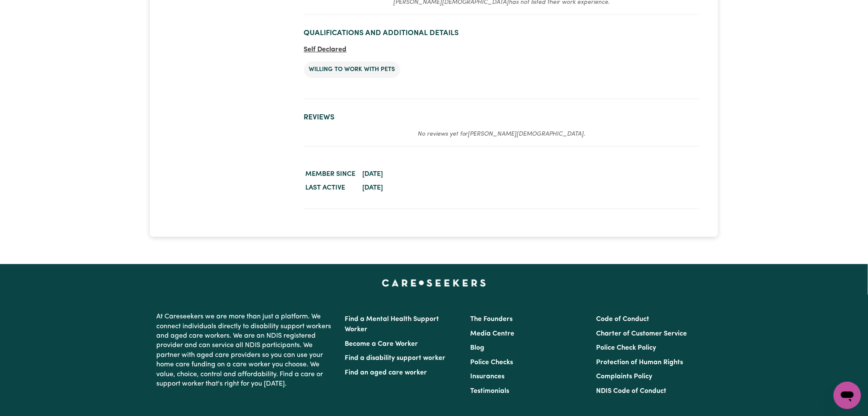  What do you see at coordinates (331, 174) in the screenshot?
I see `dt: Member since` at bounding box center [331, 174].